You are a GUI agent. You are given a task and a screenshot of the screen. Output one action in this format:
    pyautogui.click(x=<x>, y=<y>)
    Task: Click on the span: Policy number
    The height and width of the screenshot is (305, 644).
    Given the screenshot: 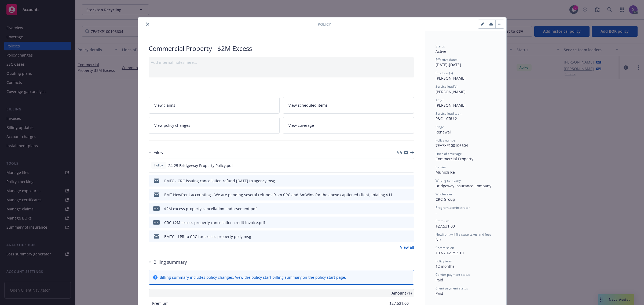 What is the action you would take?
    pyautogui.click(x=445, y=140)
    